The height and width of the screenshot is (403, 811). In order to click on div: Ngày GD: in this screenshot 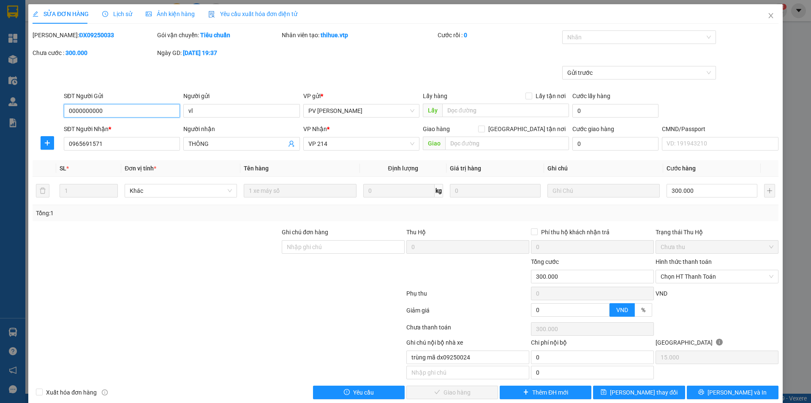, I will do `click(218, 53)`.